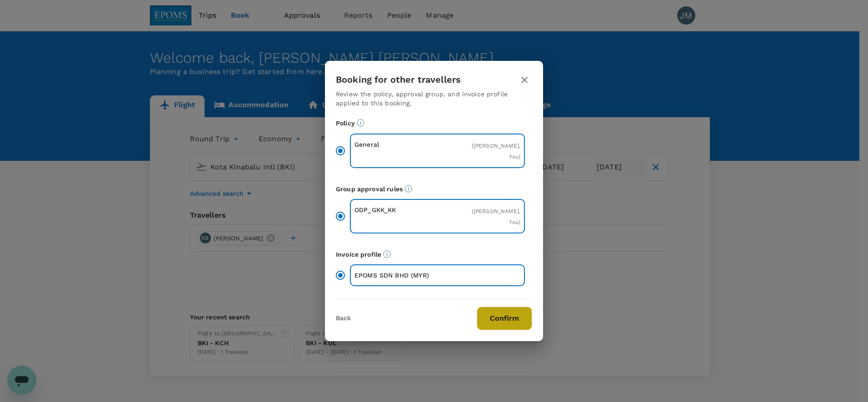 The image size is (868, 402). What do you see at coordinates (408, 188) in the screenshot?
I see `svg: Default approvers or custom approval rules (if available) are based on the user group.` at bounding box center [408, 188].